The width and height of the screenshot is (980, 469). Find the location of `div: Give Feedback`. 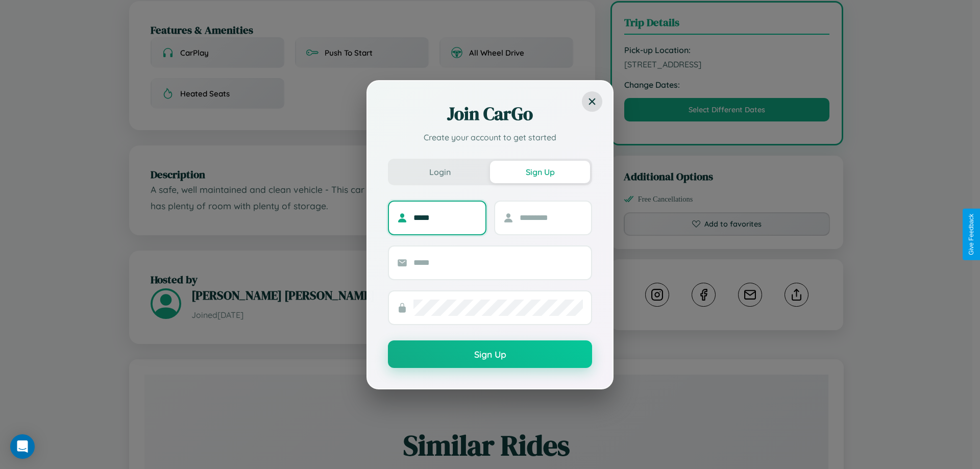

div: Give Feedback is located at coordinates (971, 234).